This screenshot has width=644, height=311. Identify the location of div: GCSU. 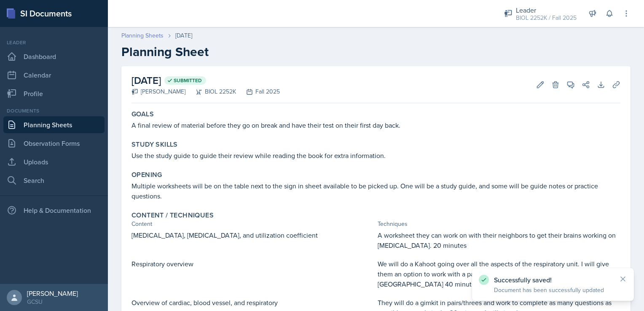
(53, 302).